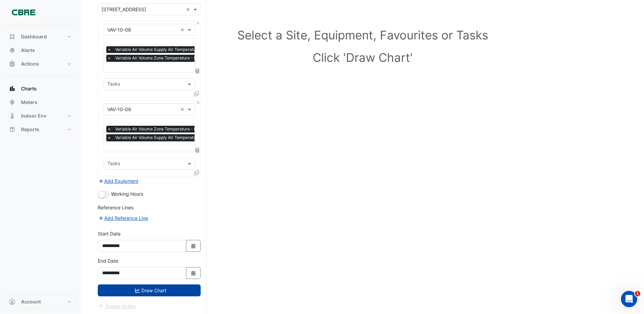 Image resolution: width=644 pixels, height=314 pixels. Describe the element at coordinates (362, 35) in the screenshot. I see `h1: Select a Site, Equipment, Favourites or Tasks` at that location.